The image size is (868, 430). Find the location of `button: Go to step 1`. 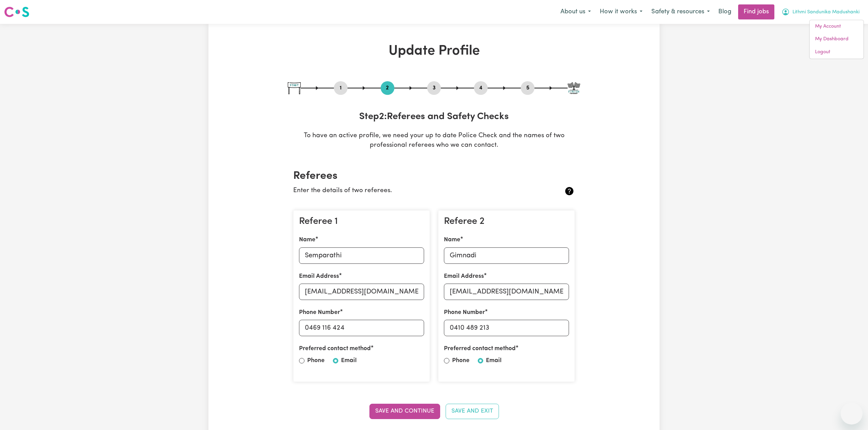

button: Go to step 1 is located at coordinates (341, 88).